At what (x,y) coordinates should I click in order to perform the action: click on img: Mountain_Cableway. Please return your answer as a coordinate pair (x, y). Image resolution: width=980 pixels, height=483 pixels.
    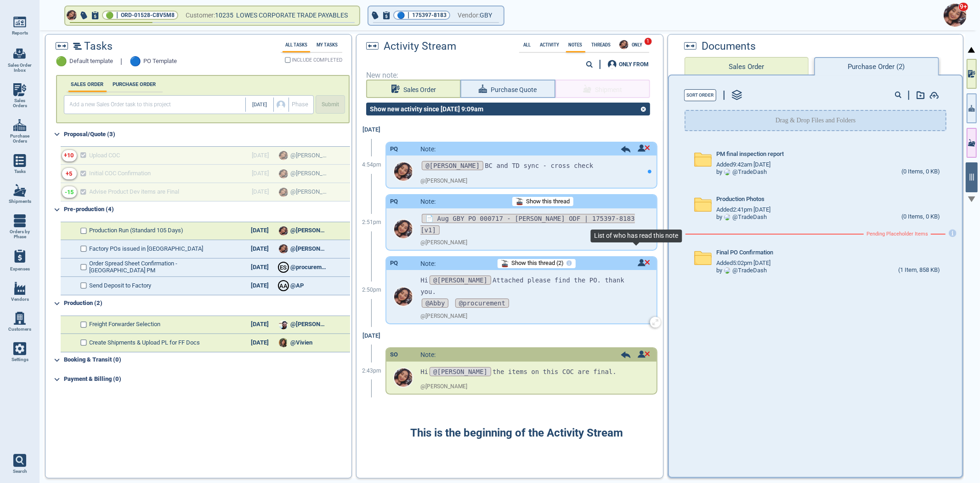
    Looking at the image, I should click on (520, 201).